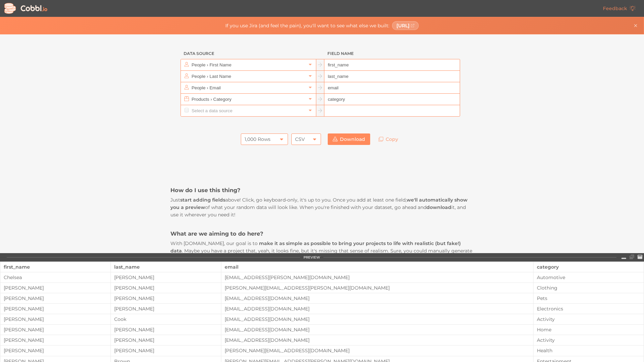  I want to click on a: Download, so click(349, 139).